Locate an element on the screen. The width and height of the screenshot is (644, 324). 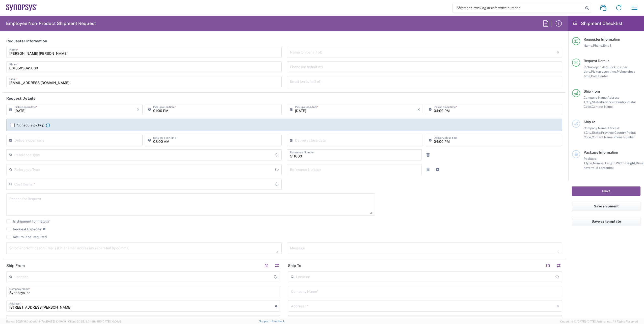
span: Ship From is located at coordinates (592, 92).